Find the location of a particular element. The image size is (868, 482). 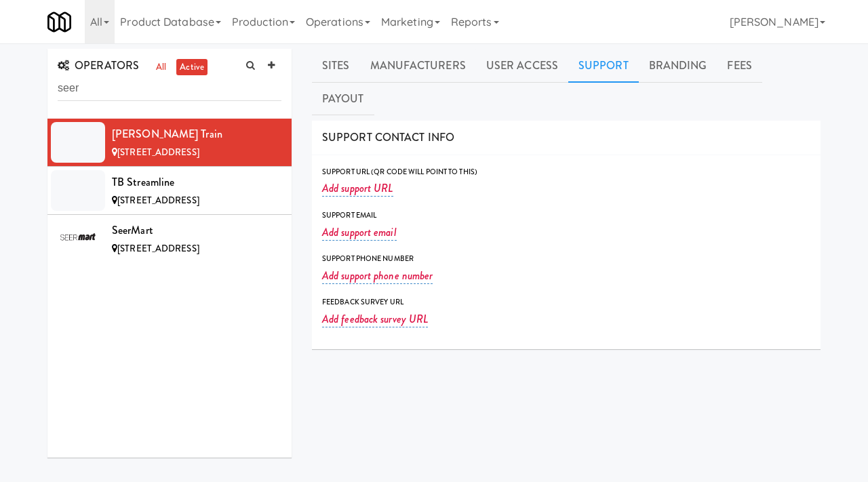

a: Manufacturers is located at coordinates (418, 66).